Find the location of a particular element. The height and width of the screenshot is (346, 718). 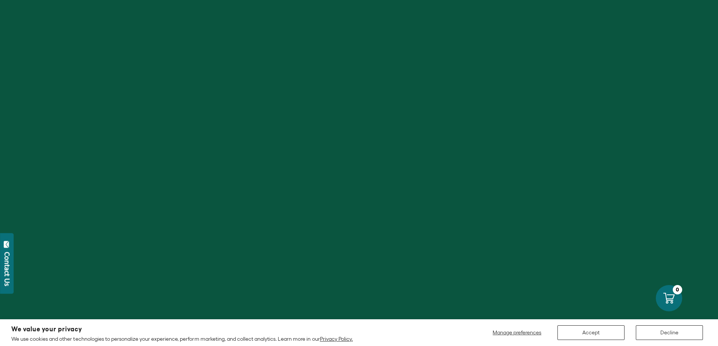

span: Manage preferences is located at coordinates (517, 333).